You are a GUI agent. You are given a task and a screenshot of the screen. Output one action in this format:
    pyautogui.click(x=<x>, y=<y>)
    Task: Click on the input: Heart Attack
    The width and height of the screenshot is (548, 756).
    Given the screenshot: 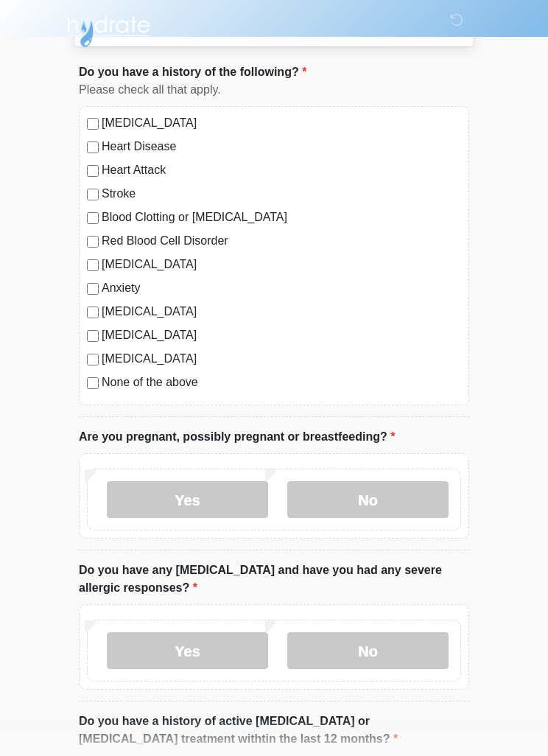 What is the action you would take?
    pyautogui.click(x=93, y=171)
    